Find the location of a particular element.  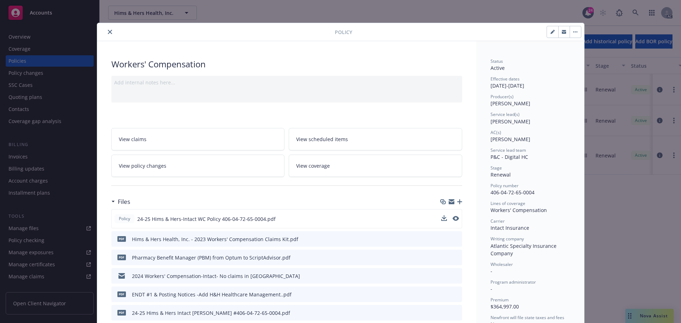

span: View policy changes is located at coordinates (143, 166).